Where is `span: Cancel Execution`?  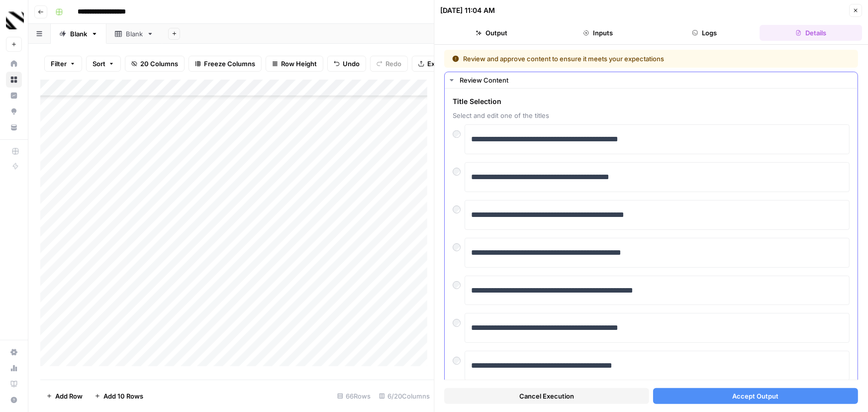
span: Cancel Execution is located at coordinates (547, 396).